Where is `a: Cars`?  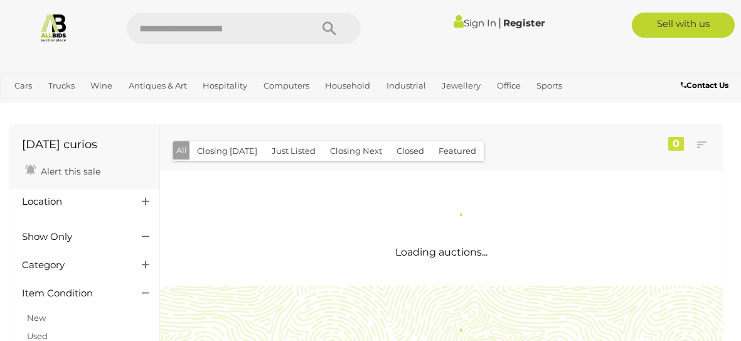 a: Cars is located at coordinates (23, 85).